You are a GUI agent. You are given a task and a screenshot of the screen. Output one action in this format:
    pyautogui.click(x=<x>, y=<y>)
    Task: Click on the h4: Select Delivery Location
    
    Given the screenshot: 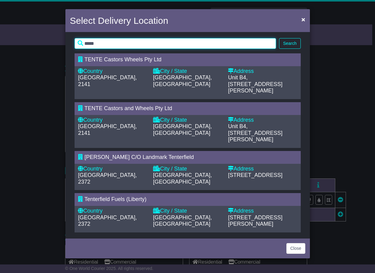 What is the action you would take?
    pyautogui.click(x=119, y=20)
    